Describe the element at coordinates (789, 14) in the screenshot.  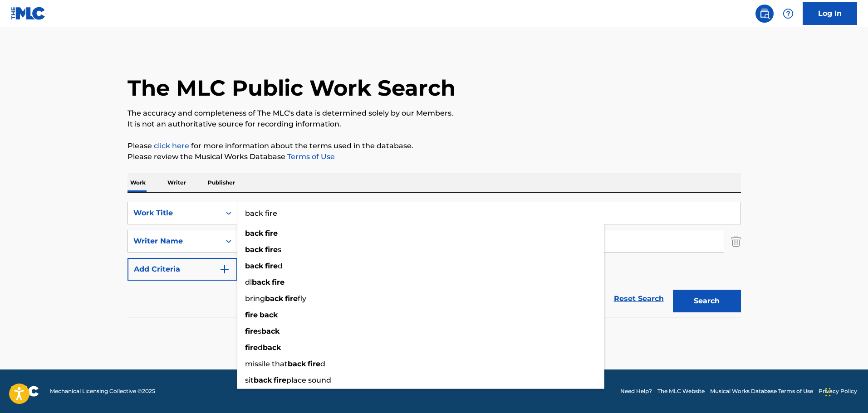
I see `div: Help` at that location.